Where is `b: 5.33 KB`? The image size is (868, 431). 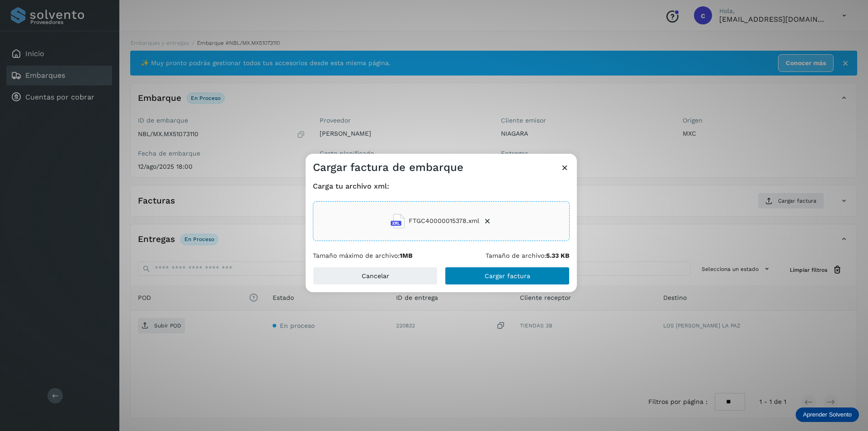 b: 5.33 KB is located at coordinates (558, 255).